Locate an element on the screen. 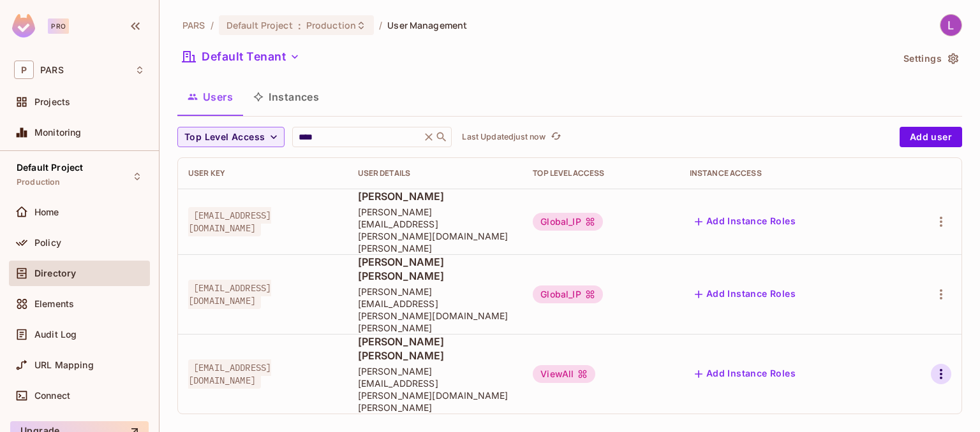 This screenshot has width=980, height=432. span: Audit Log is located at coordinates (56, 334).